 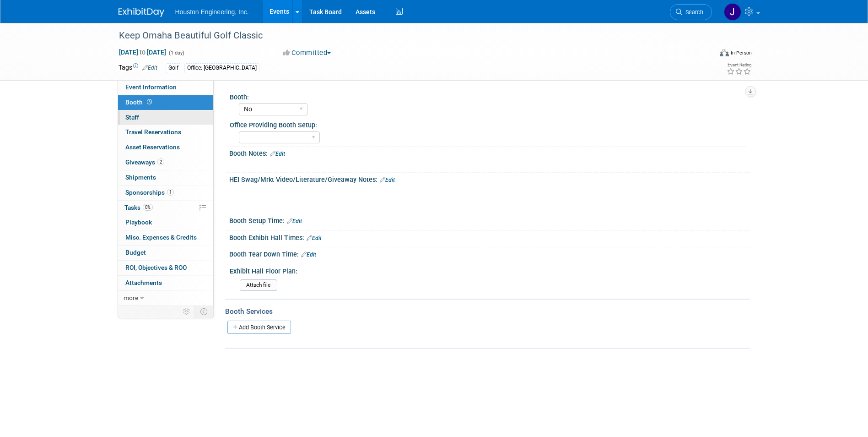 What do you see at coordinates (166, 163) in the screenshot?
I see `a: Giveaways2` at bounding box center [166, 163].